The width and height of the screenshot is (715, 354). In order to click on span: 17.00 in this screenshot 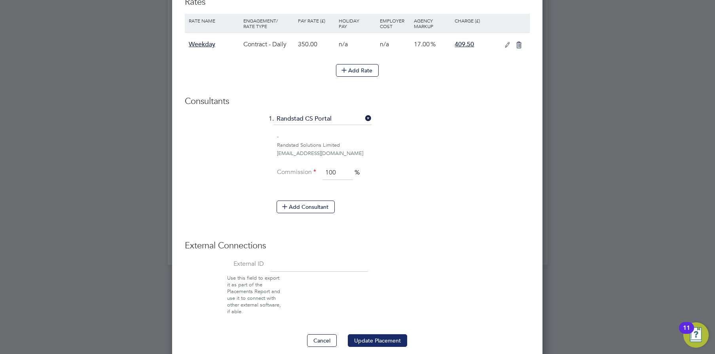, I will do `click(422, 44)`.